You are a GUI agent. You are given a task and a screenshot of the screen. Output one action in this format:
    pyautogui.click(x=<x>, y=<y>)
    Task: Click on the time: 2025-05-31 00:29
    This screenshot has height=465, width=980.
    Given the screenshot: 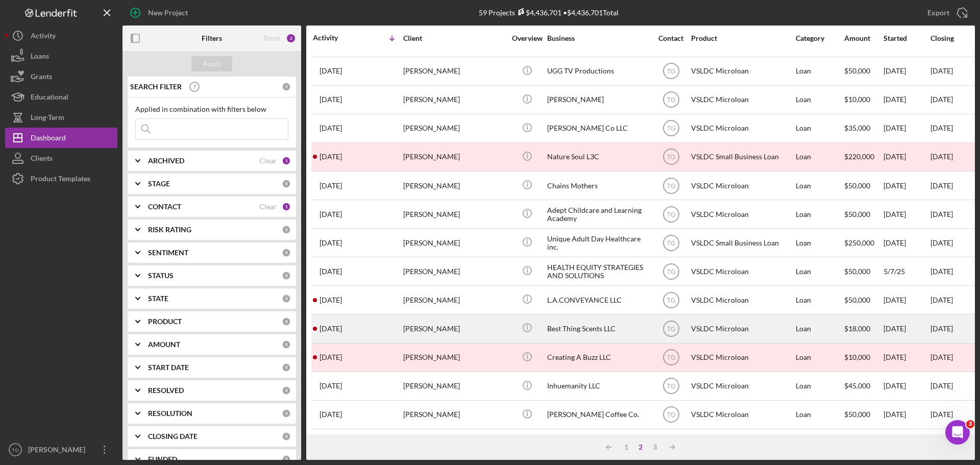 What is the action you would take?
    pyautogui.click(x=331, y=329)
    